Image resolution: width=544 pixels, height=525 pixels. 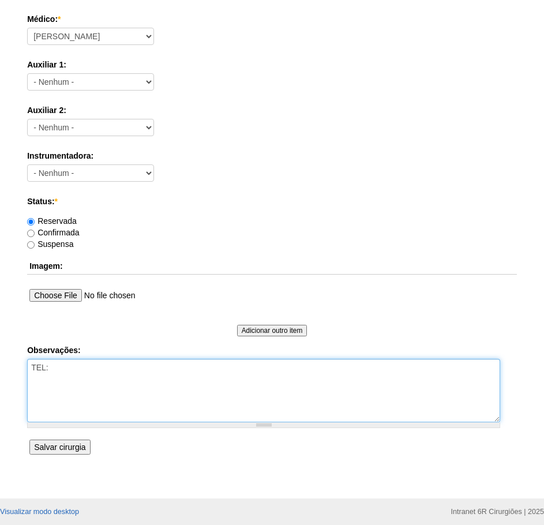 I want to click on input: Suspensa, so click(x=31, y=245).